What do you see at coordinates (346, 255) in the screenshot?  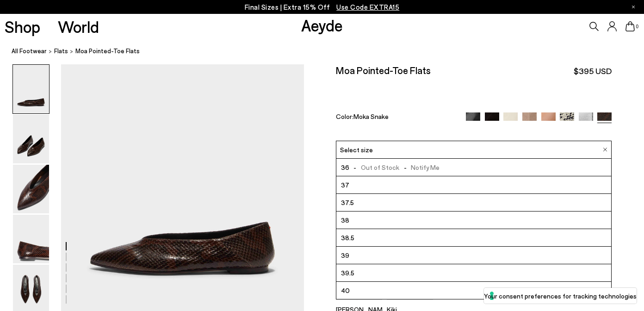 I see `span: 39` at bounding box center [346, 255].